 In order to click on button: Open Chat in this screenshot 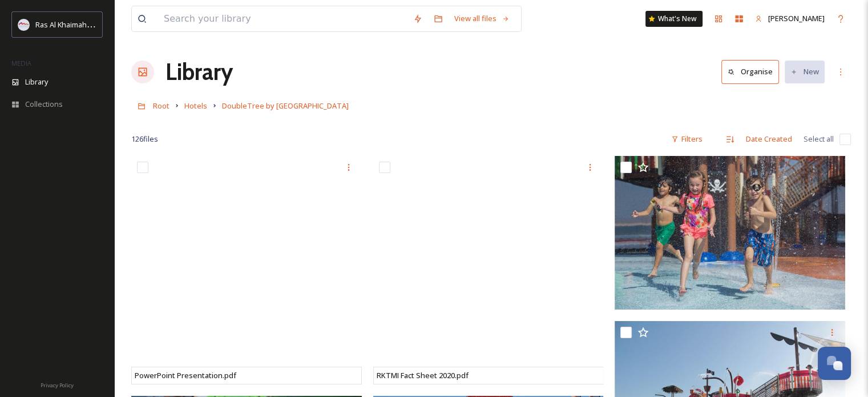, I will do `click(834, 363)`.